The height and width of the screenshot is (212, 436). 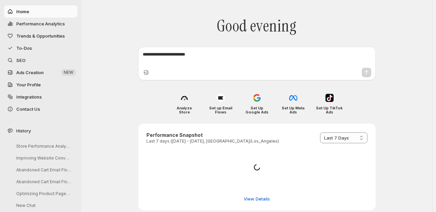 What do you see at coordinates (330, 98) in the screenshot?
I see `img: Set Up TikTok Ads icon` at bounding box center [330, 98].